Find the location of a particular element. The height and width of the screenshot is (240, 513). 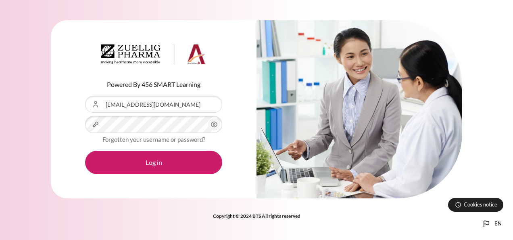

img: Architeck is located at coordinates (154, 54).